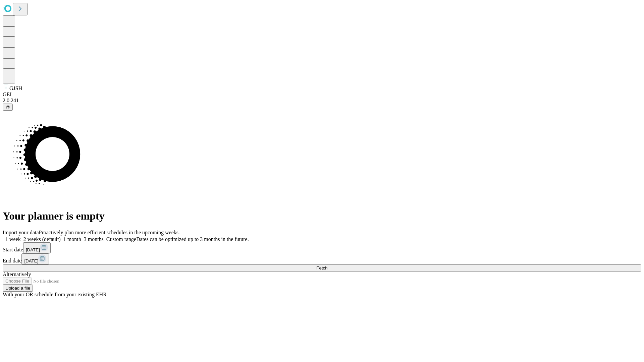  What do you see at coordinates (72, 239) in the screenshot?
I see `span: 1 month` at bounding box center [72, 239].